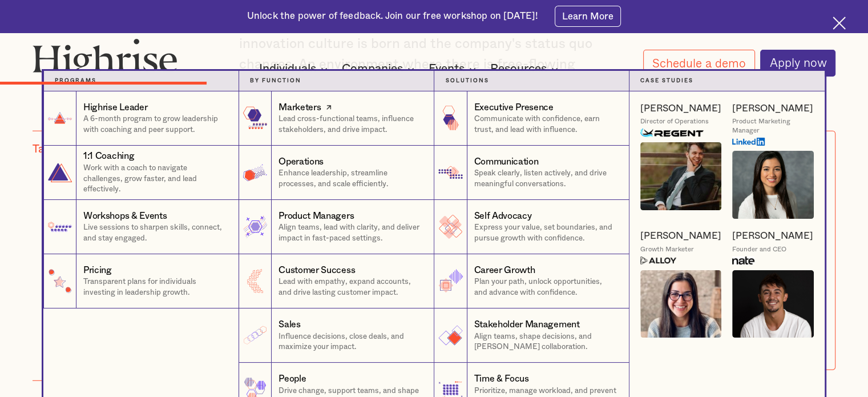 The image size is (868, 397). I want to click on a: PricingTransparent plans for individuals investing in leadership growth., so click(141, 281).